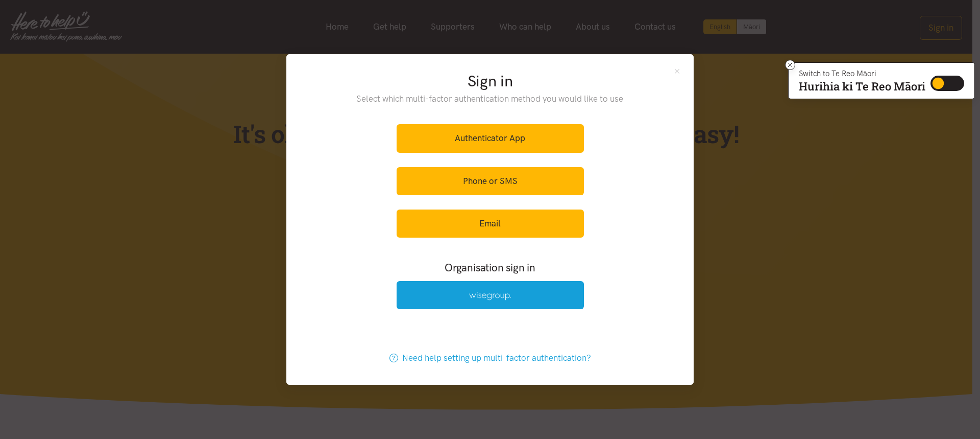 The image size is (980, 439). Describe the element at coordinates (490, 267) in the screenshot. I see `h3: Organisation sign in` at that location.